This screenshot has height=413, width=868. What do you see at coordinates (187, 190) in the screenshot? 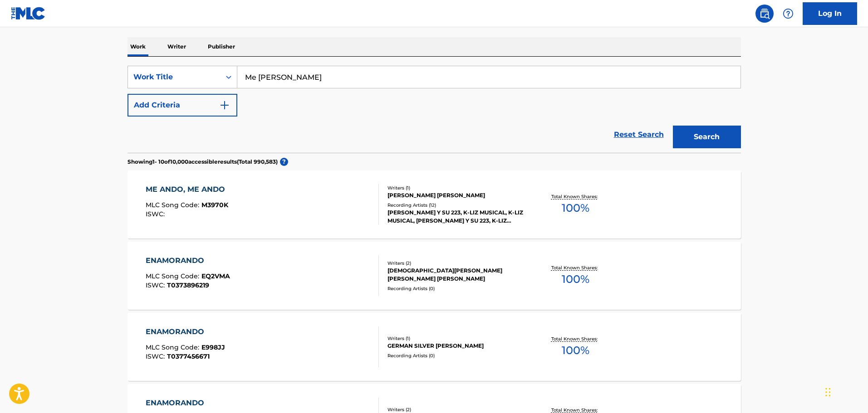
I see `div: ME ANDO, ME ANDO` at bounding box center [187, 190].